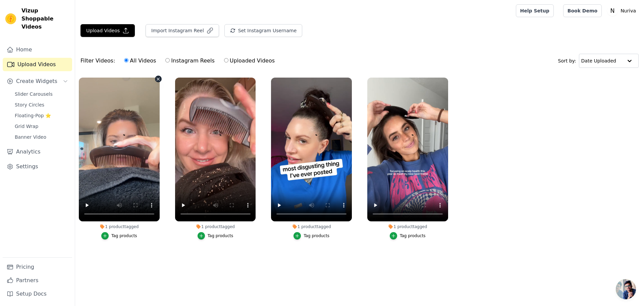  I want to click on button: Create Widgets, so click(37, 81).